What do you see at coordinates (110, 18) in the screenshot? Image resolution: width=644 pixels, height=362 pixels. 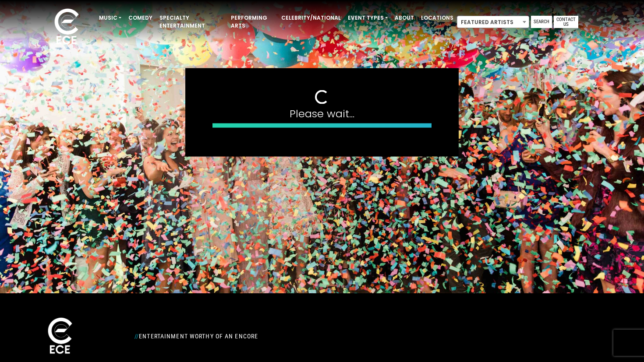 I see `a: Music` at bounding box center [110, 18].